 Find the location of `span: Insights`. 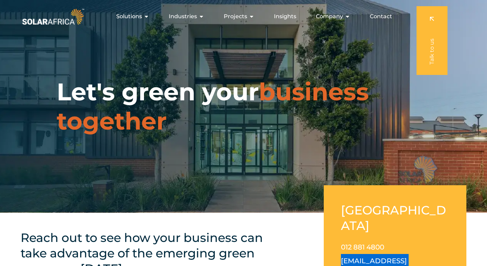

span: Insights is located at coordinates (285, 17).